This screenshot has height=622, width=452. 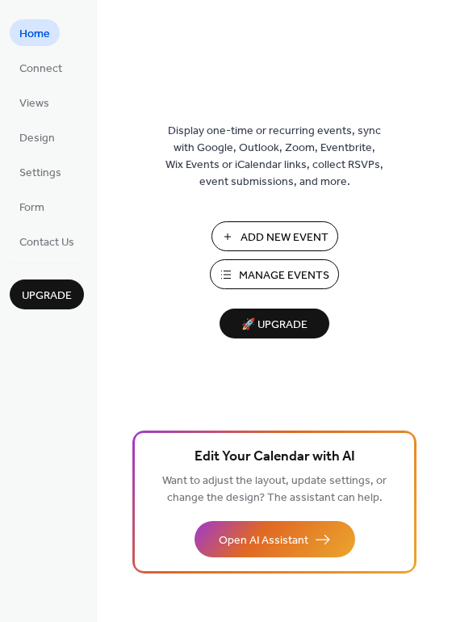 I want to click on span: Upgrade, so click(x=47, y=296).